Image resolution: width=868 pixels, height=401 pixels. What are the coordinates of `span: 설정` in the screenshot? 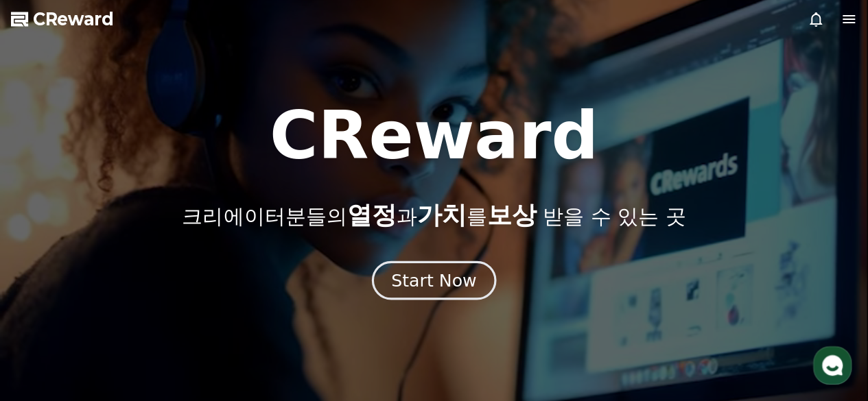 It's located at (221, 313).